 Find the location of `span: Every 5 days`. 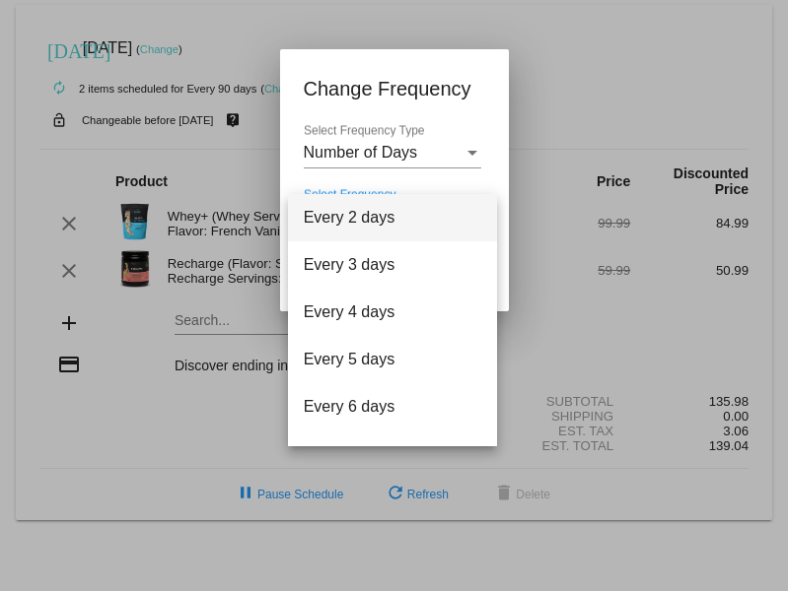

span: Every 5 days is located at coordinates (392, 360).